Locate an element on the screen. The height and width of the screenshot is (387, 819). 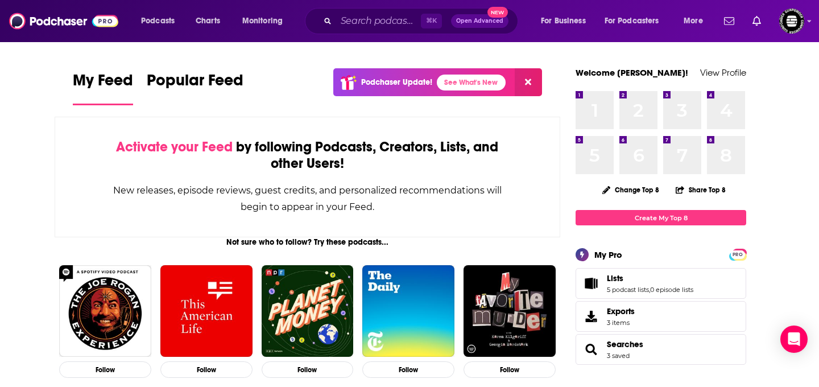
a: Popular Feed is located at coordinates (195, 88).